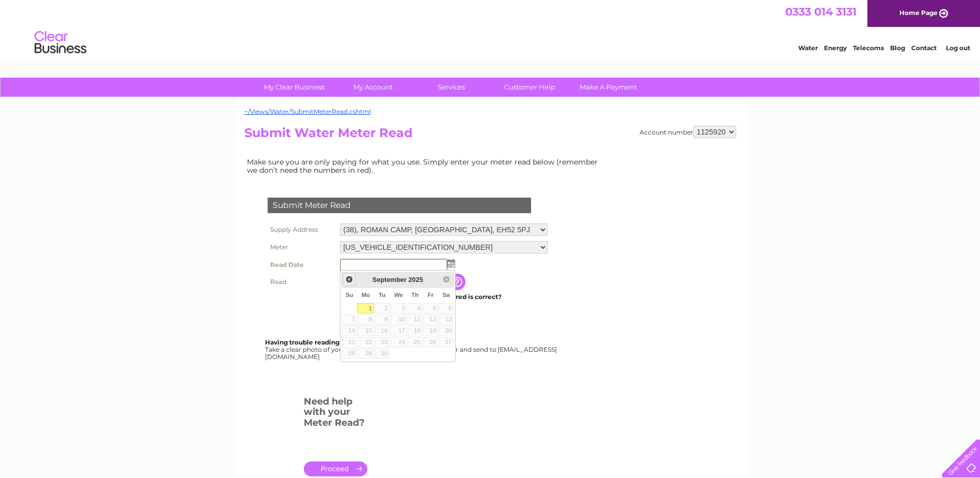 This screenshot has width=980, height=478. What do you see at coordinates (349, 279) in the screenshot?
I see `a: Prev` at bounding box center [349, 279].